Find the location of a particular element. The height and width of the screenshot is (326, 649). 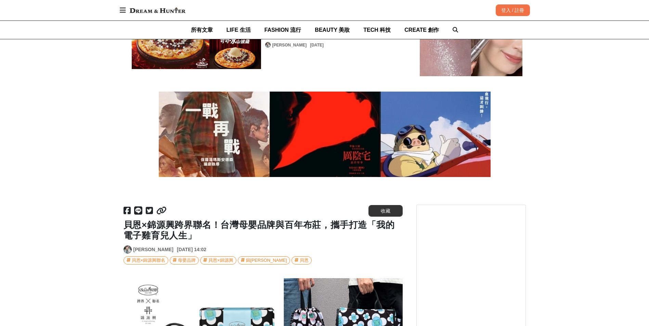

span: FASHION 流行 is located at coordinates (283, 30).